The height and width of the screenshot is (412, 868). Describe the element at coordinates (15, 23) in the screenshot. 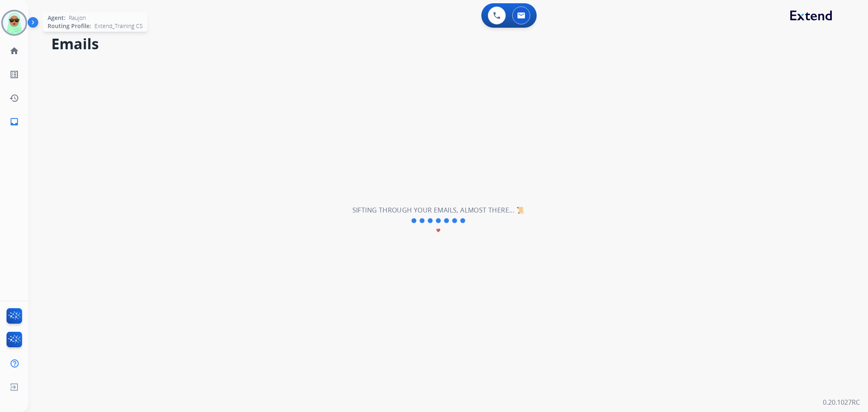

I see `img: avatar` at that location.